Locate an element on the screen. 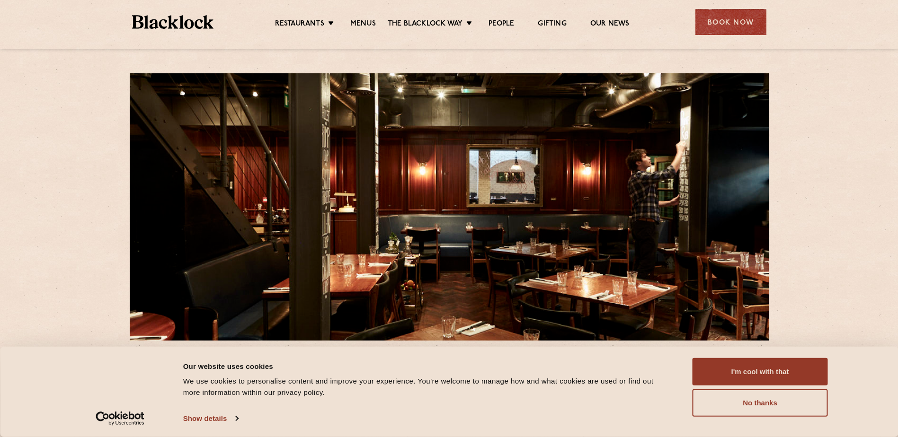 The height and width of the screenshot is (437, 898). img: BL_Textured_Logo-footer-cropped.svg is located at coordinates (173, 22).